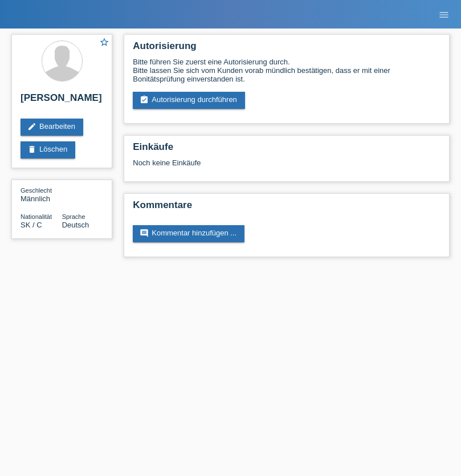  What do you see at coordinates (48, 150) in the screenshot?
I see `a: deleteLöschen` at bounding box center [48, 150].